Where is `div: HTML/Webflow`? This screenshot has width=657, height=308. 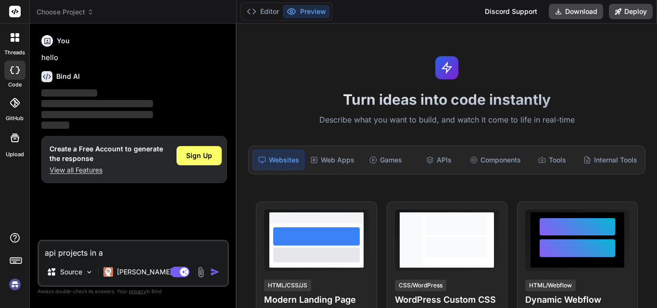
div: HTML/Webflow is located at coordinates (550, 286).